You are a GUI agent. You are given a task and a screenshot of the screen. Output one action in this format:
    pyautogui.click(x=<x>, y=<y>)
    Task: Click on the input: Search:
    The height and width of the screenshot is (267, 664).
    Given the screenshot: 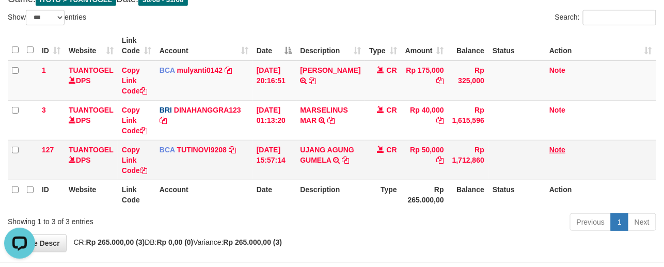 What is the action you would take?
    pyautogui.click(x=620, y=18)
    